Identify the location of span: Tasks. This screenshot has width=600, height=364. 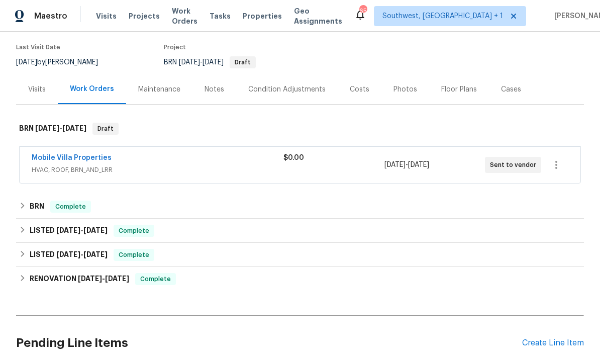
(220, 16).